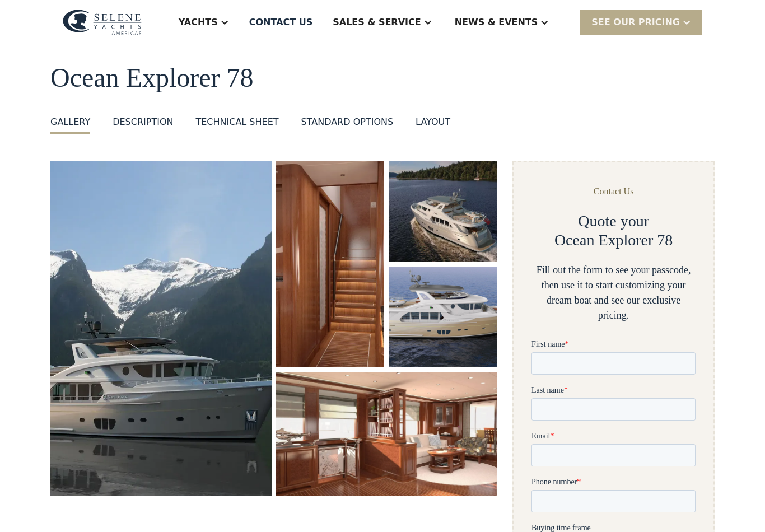  Describe the element at coordinates (143, 125) in the screenshot. I see `a: DESCRIPTION` at that location.